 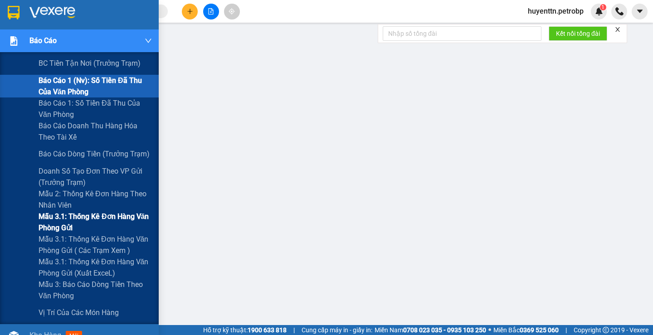 I want to click on span: Vị trí của các món hàng, so click(x=79, y=313).